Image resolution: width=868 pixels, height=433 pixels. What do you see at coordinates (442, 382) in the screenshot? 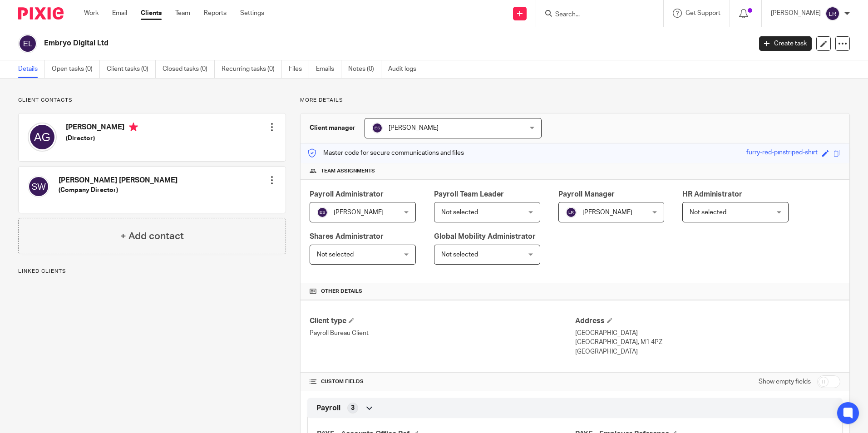
I see `h4: CUSTOM FIELDS` at bounding box center [442, 382].